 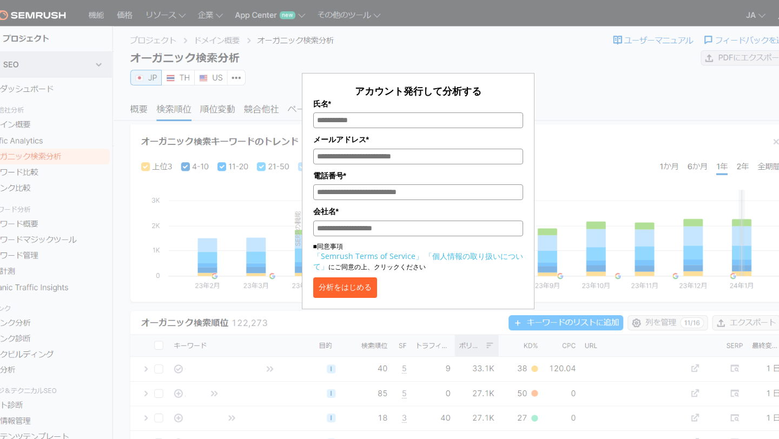 I want to click on label: 電話番号*, so click(x=418, y=176).